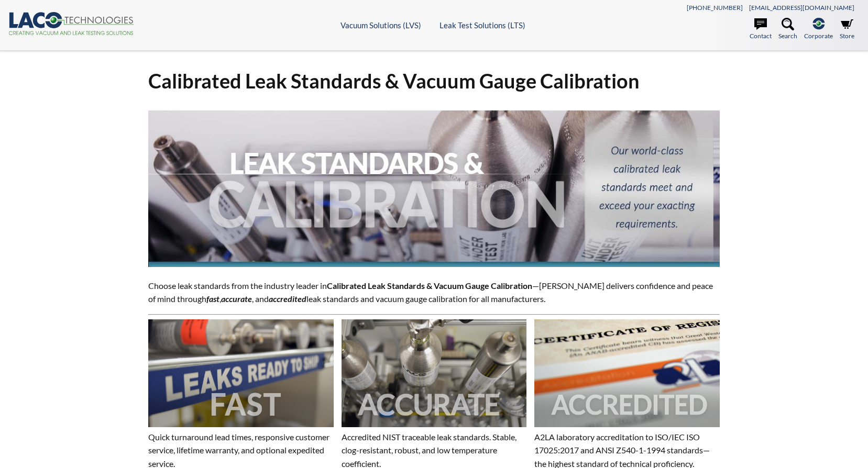 The image size is (868, 468). I want to click on a: Contact, so click(761, 29).